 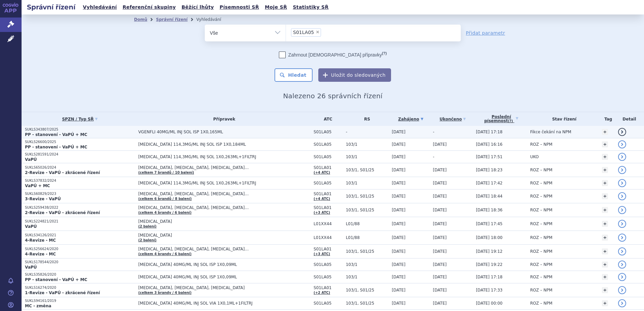 What do you see at coordinates (239, 7) in the screenshot?
I see `a: Písemnosti SŘ` at bounding box center [239, 7].